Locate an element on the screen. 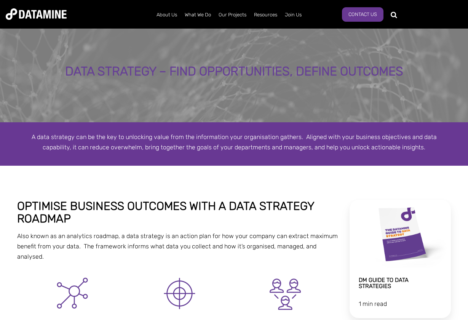  img: Datamine is located at coordinates (36, 14).